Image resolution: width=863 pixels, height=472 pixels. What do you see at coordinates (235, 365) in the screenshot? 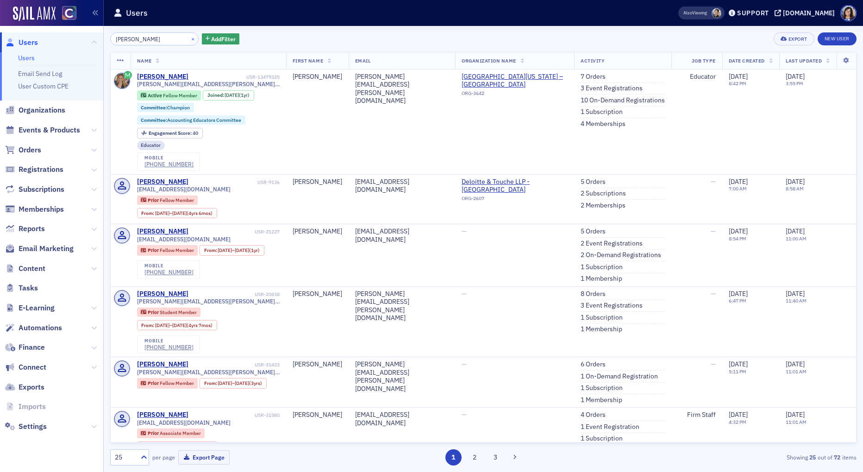
I see `div: USR-31423` at bounding box center [235, 365].